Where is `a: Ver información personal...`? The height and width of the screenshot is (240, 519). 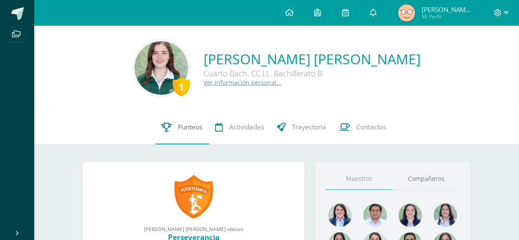
a: Ver información personal... is located at coordinates (243, 82).